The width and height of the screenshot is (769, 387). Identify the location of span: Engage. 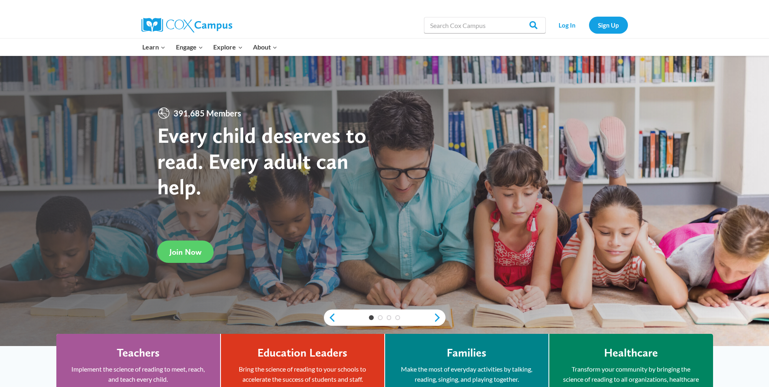
(189, 47).